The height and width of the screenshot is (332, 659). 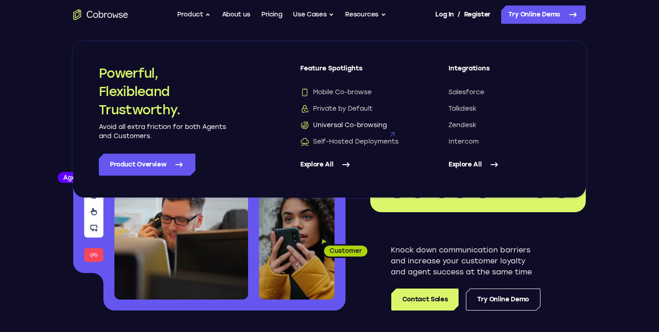 I want to click on span: Talkdesk, so click(x=462, y=109).